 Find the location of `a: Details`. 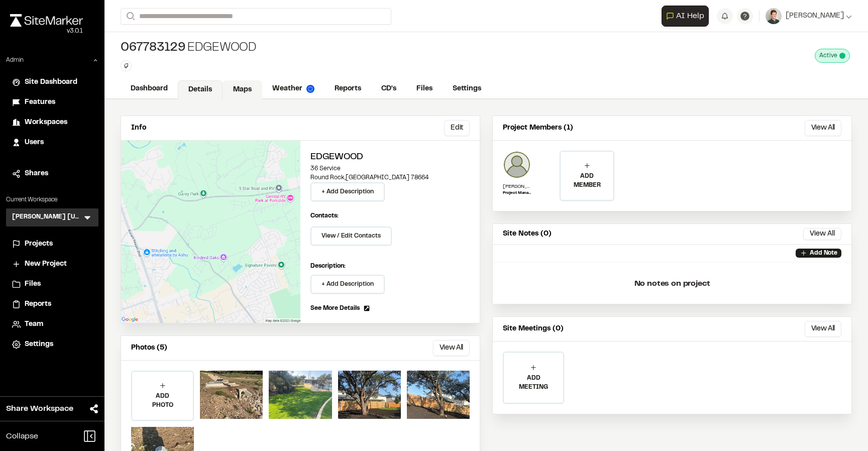

a: Details is located at coordinates (200, 90).